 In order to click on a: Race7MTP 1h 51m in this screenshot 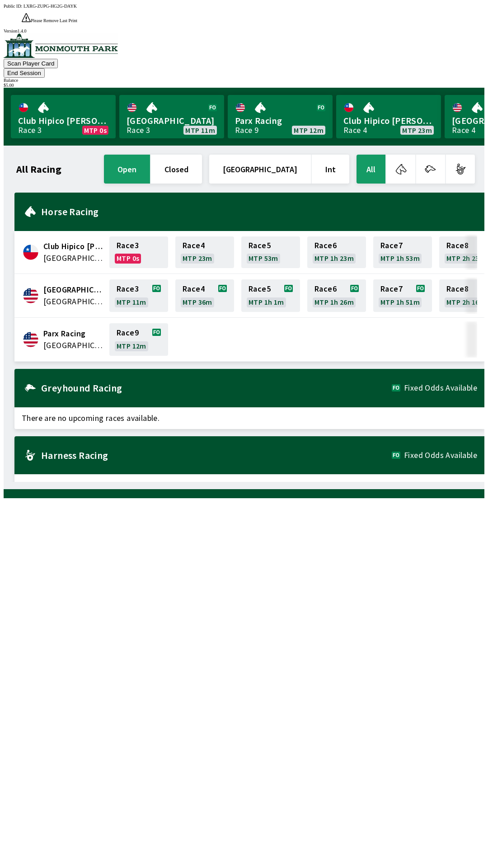, I will do `click(402, 295)`.